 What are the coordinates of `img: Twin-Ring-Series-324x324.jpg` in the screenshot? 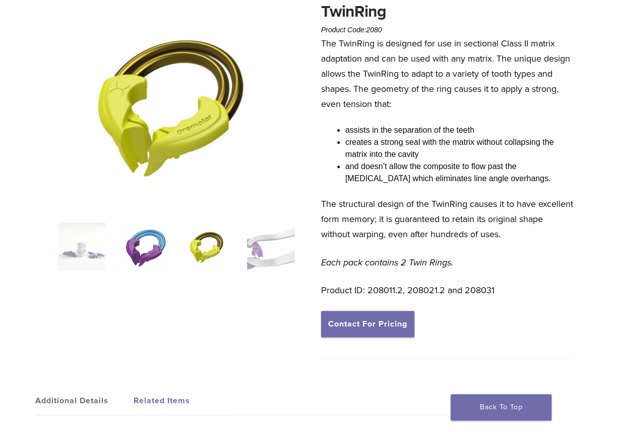 It's located at (82, 246).